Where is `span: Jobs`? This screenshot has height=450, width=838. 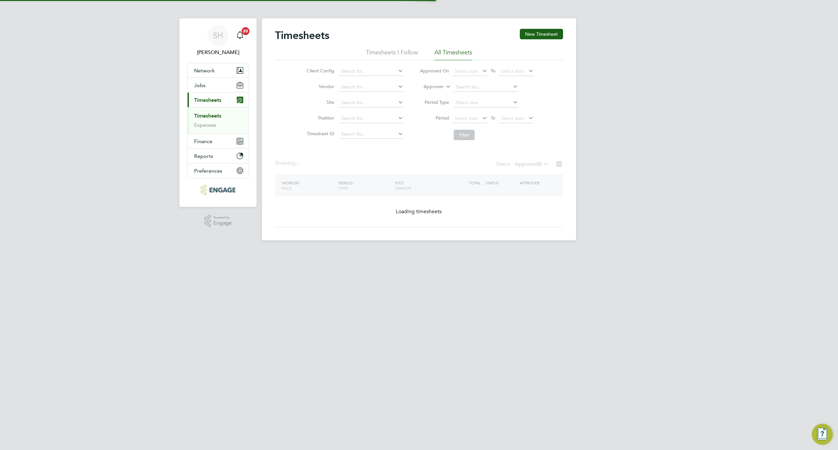
span: Jobs is located at coordinates (200, 85).